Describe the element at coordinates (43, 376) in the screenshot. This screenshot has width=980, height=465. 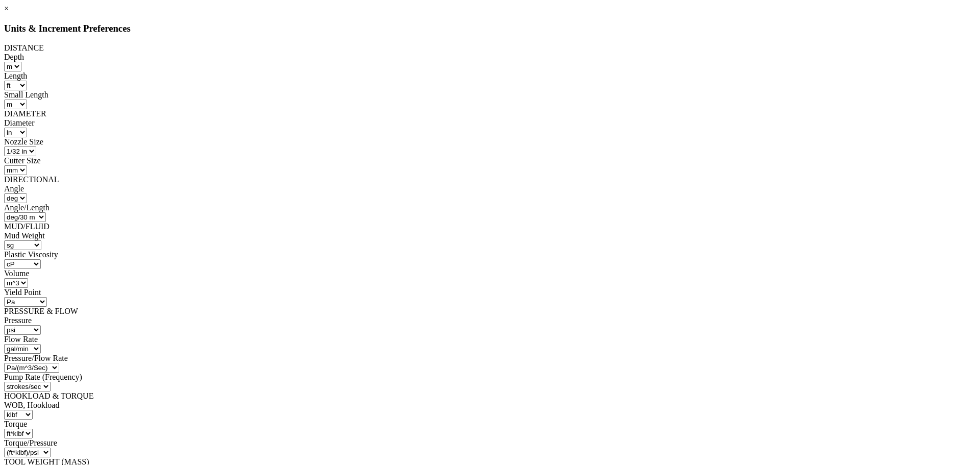
I see `label: Pump Rate (Frequency)` at that location.